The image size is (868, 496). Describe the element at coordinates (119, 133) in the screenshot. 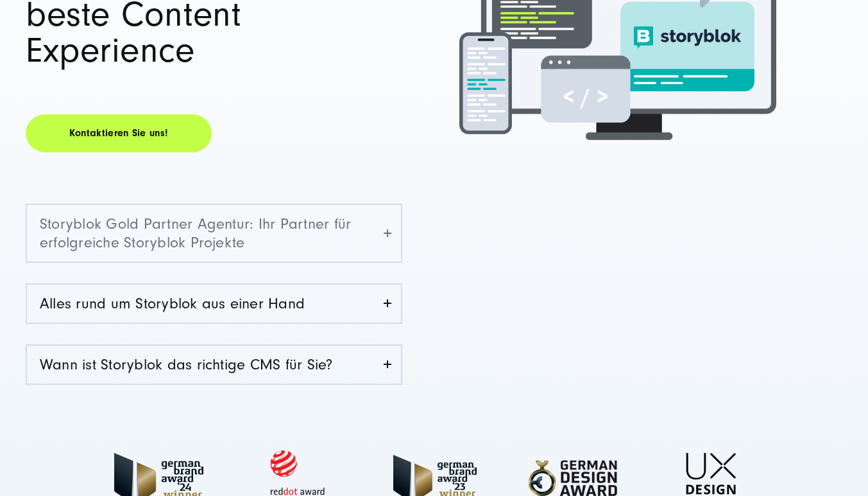

I see `a: Kontaktieren Sie uns!` at that location.